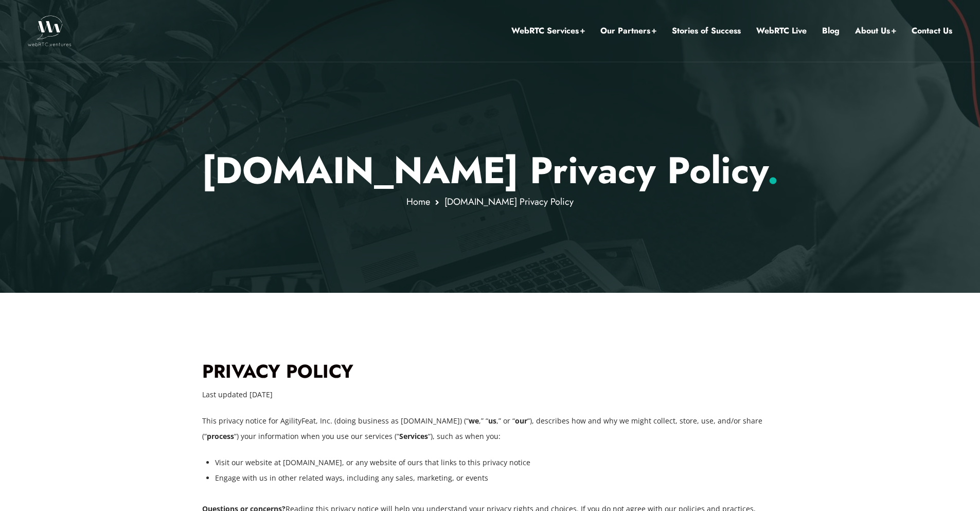  I want to click on a: About Us, so click(876, 31).